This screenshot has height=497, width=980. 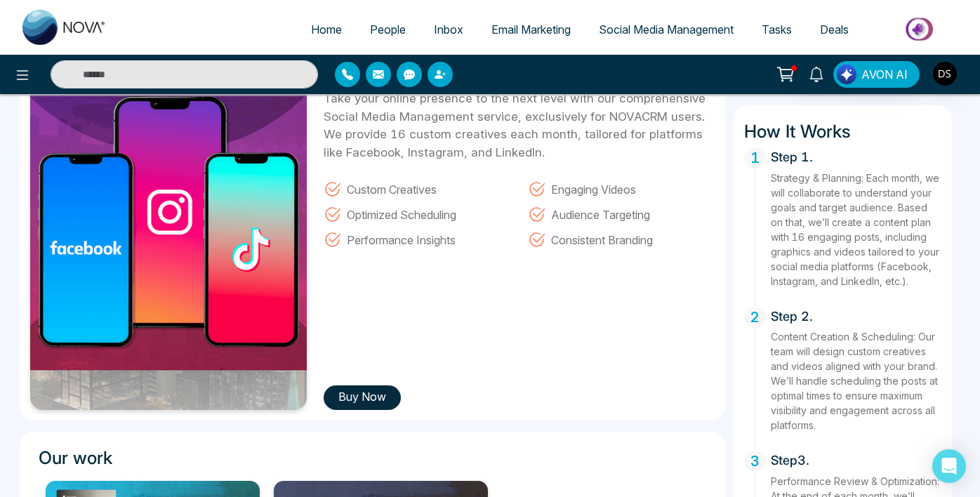 What do you see at coordinates (876, 74) in the screenshot?
I see `button: AVON AI` at bounding box center [876, 74].